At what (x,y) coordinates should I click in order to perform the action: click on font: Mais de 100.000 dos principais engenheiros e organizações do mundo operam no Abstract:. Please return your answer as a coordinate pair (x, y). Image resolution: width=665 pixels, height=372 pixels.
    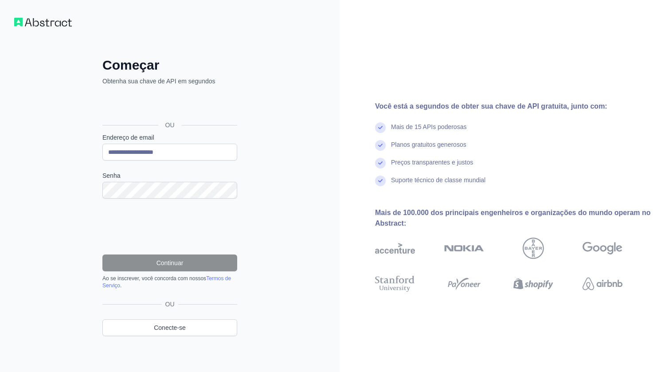
    Looking at the image, I should click on (513, 218).